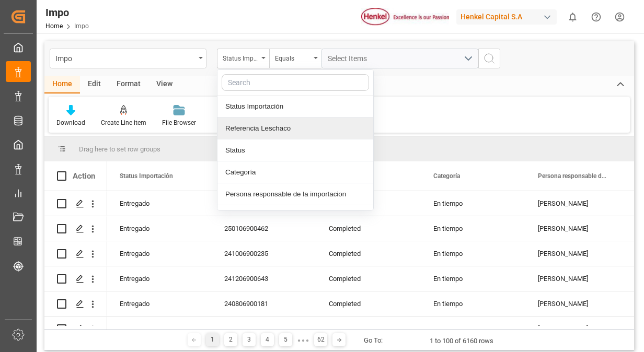 The height and width of the screenshot is (352, 644). What do you see at coordinates (446, 176) in the screenshot?
I see `span: Categoría` at bounding box center [446, 176].